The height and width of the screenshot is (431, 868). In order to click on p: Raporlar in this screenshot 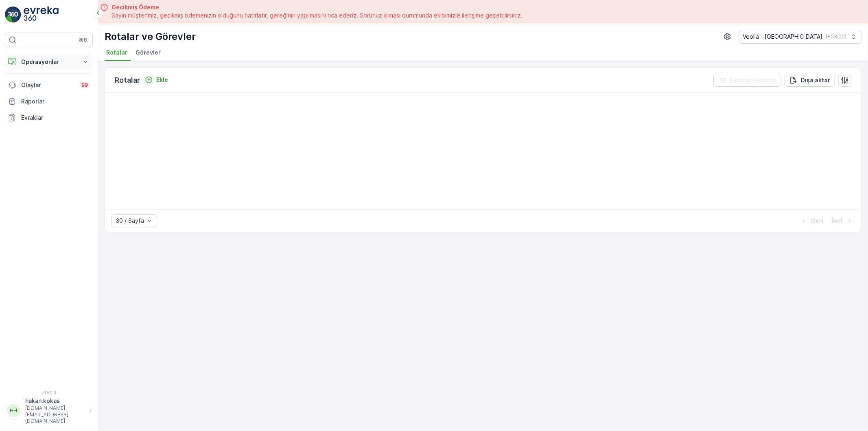, I will do `click(55, 101)`.